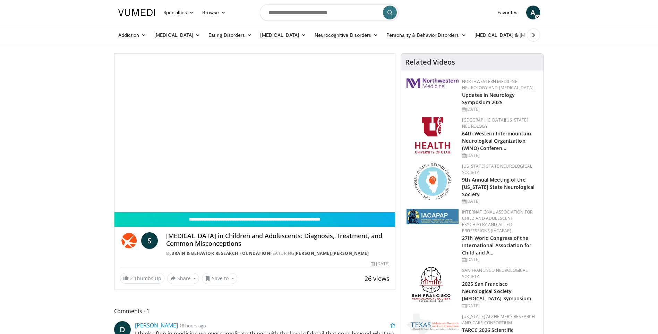 Image resolution: width=658 pixels, height=334 pixels. I want to click on a: Favorites, so click(508, 12).